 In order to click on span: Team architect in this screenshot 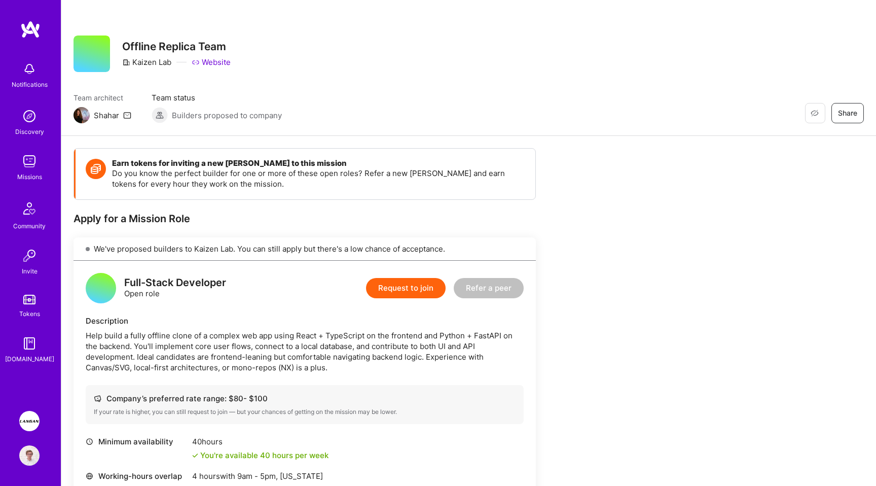, I will do `click(102, 97)`.